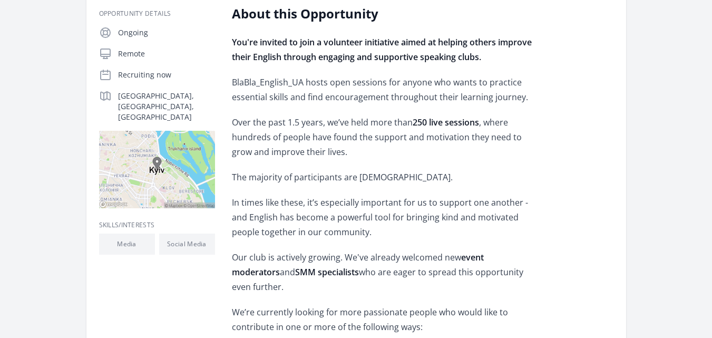  I want to click on strong: 250 live sessions, so click(446, 122).